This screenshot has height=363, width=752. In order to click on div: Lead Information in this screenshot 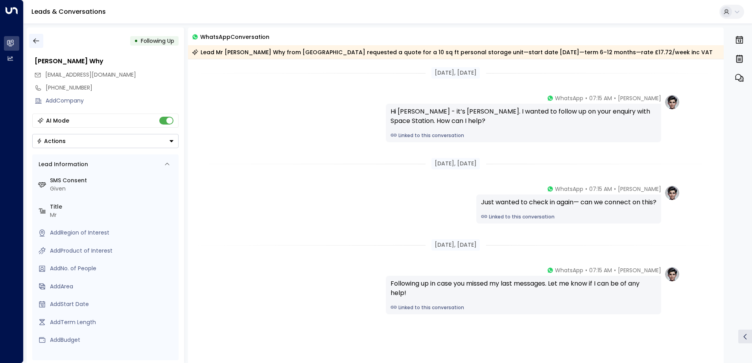, I will do `click(62, 164)`.